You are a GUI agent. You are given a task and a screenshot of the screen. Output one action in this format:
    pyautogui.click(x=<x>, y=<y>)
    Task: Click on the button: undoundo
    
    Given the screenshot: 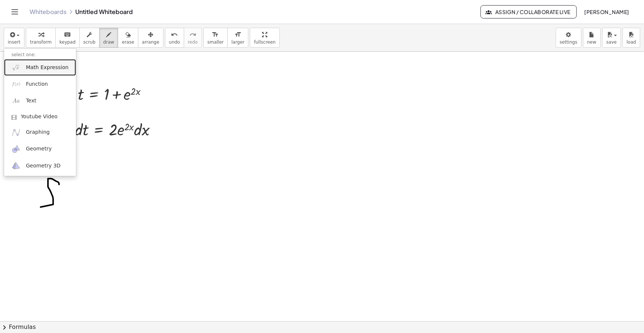 What is the action you would take?
    pyautogui.click(x=174, y=38)
    